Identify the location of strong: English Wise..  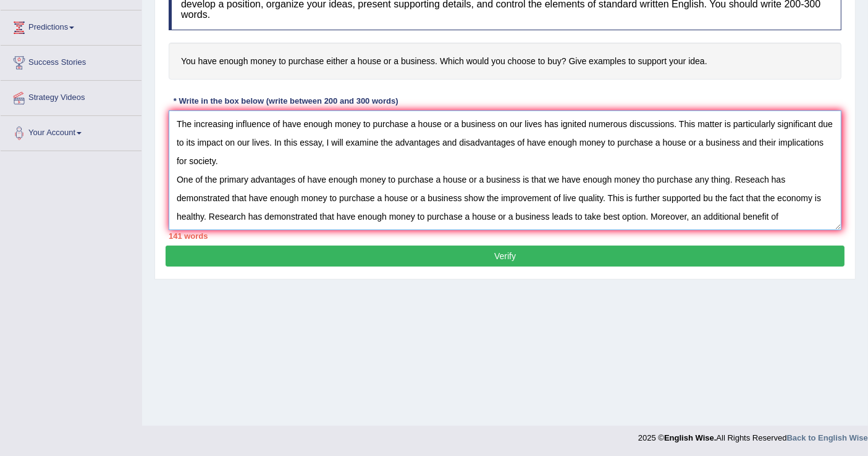
(690, 438).